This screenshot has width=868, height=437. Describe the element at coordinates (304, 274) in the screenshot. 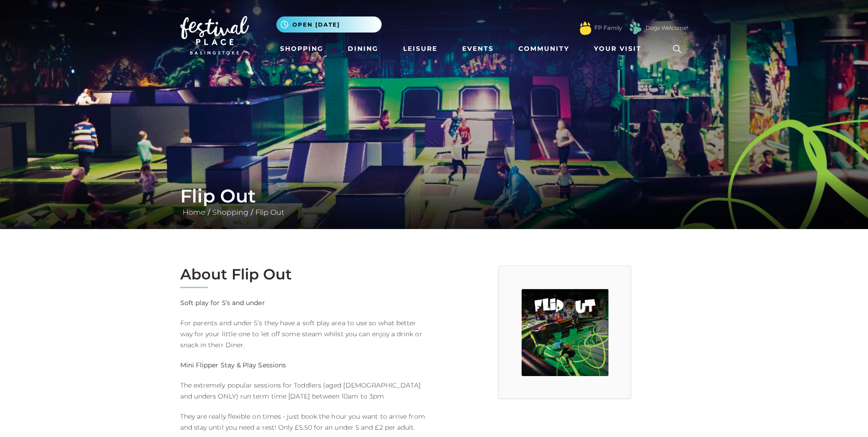

I see `h2: About Flip Out` at that location.